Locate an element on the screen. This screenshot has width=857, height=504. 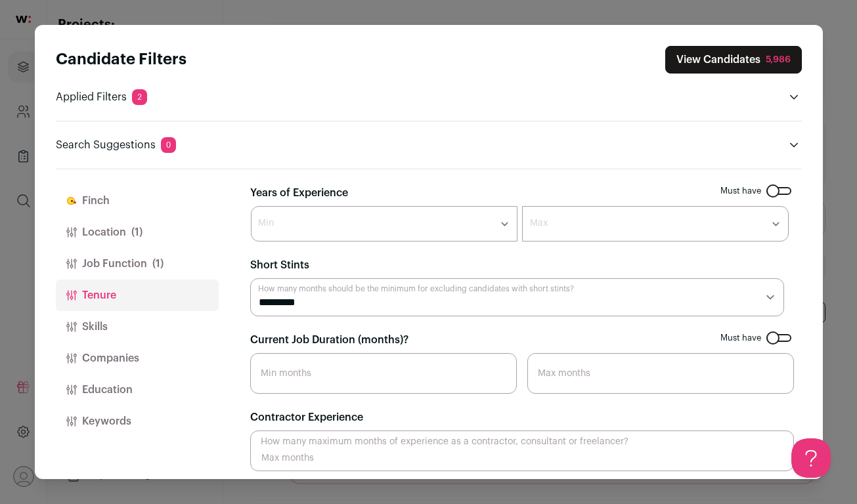
button: Keywords is located at coordinates (137, 421).